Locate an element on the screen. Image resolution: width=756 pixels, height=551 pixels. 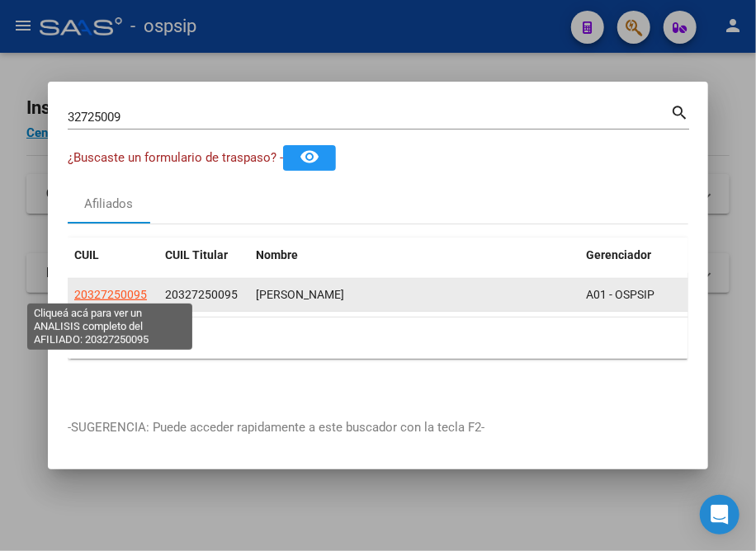
span: CUIL is located at coordinates (87, 255).